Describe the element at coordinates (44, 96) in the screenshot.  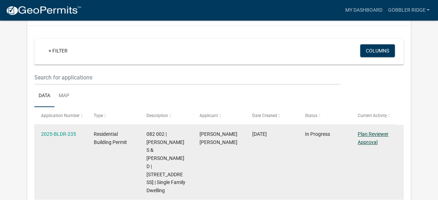
I see `a: Data` at that location.